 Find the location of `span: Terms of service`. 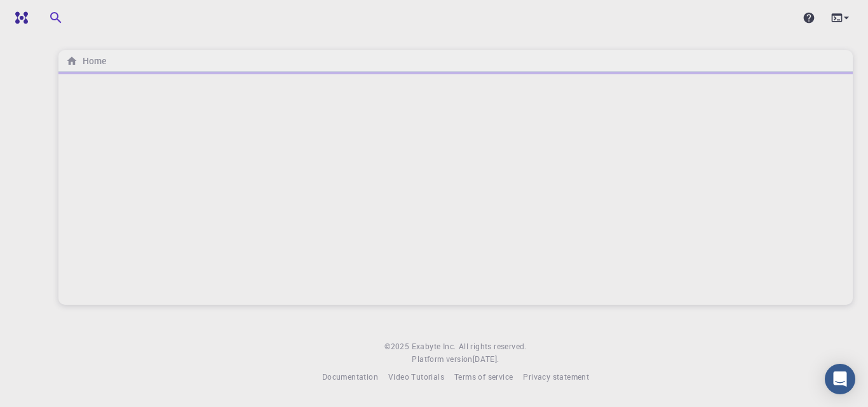

span: Terms of service is located at coordinates (483, 376).